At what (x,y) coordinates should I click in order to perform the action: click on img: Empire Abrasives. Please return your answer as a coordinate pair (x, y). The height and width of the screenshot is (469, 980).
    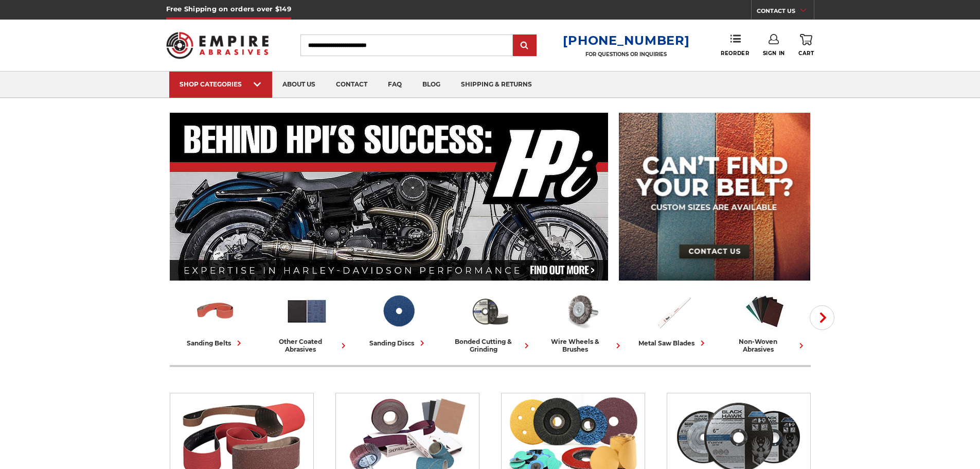
    Looking at the image, I should click on (218, 45).